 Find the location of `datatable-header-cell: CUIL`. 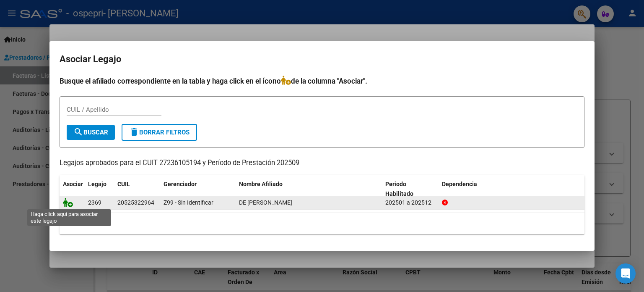

datatable-header-cell: CUIL is located at coordinates (137, 188).